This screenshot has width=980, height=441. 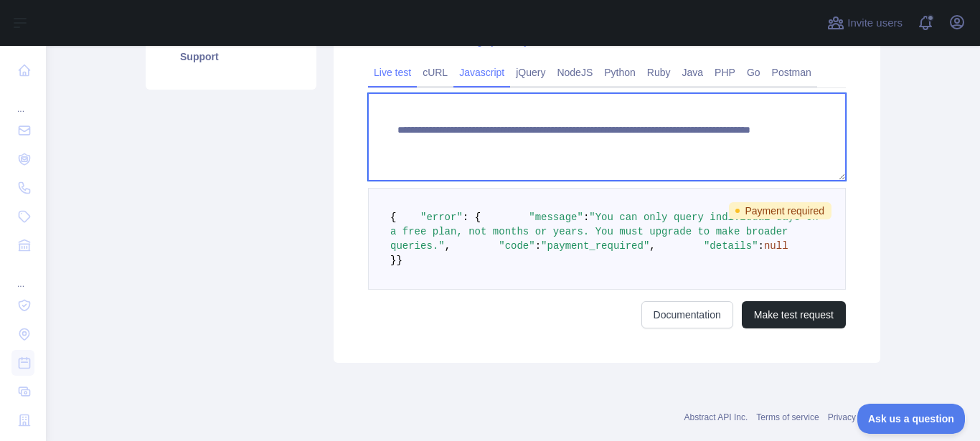 I want to click on a: NodeJS, so click(x=575, y=72).